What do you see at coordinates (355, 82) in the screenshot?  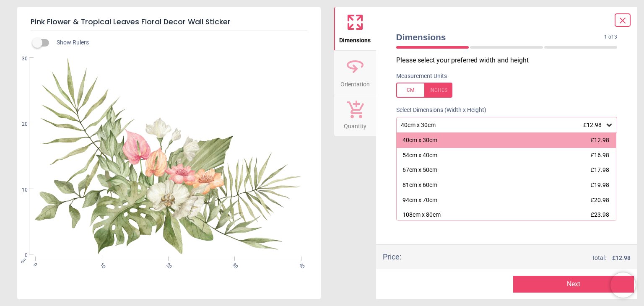 I see `span: Orientation` at bounding box center [355, 82].